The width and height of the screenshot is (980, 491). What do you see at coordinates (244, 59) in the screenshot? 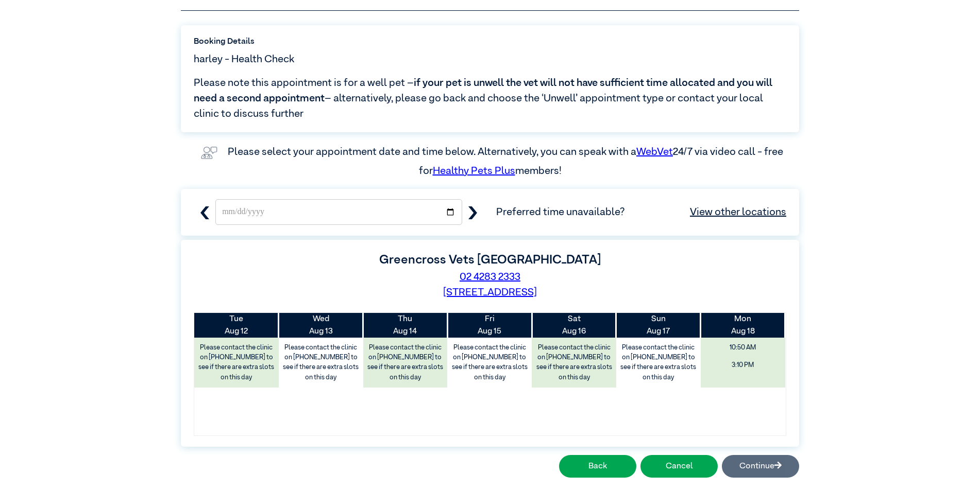
I see `span: harley - Health Check` at bounding box center [244, 59].